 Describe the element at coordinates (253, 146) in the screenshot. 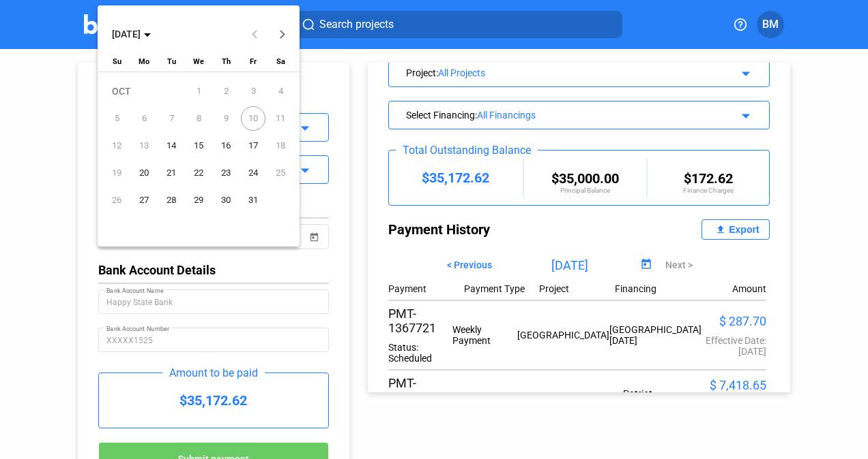

I see `span: 17` at that location.